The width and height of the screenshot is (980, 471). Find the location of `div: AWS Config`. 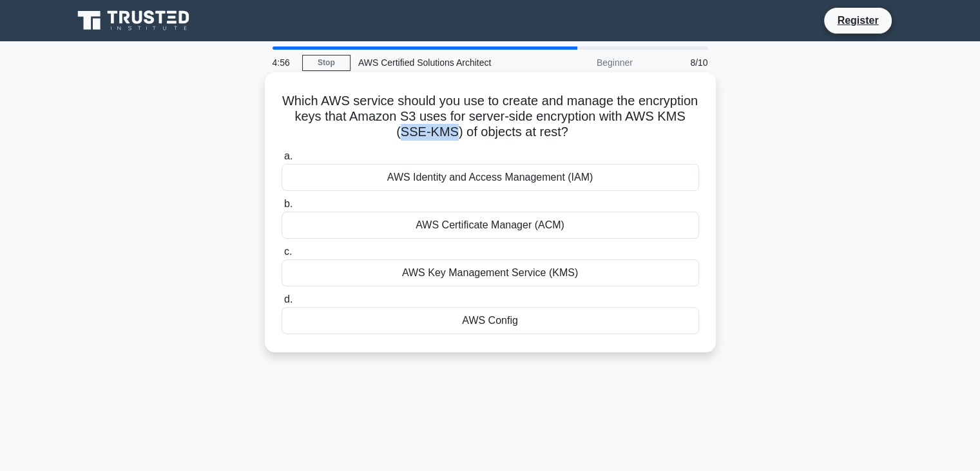

div: AWS Config is located at coordinates (491, 320).